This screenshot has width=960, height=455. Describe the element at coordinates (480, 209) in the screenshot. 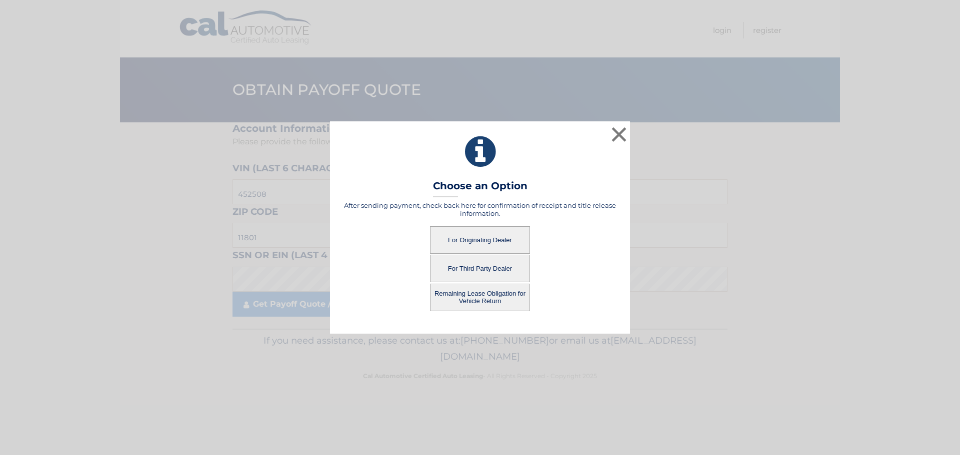

I see `h5: After sending payment, check back here for confirmation of receipt and title release information.` at that location.